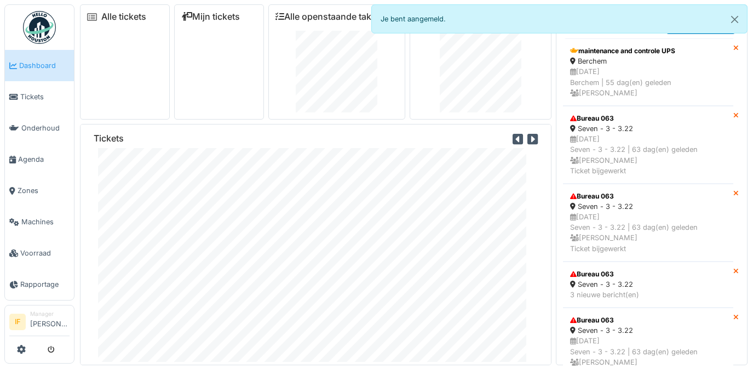 The height and width of the screenshot is (368, 753). Describe the element at coordinates (39, 65) in the screenshot. I see `a: Dashboard` at that location.